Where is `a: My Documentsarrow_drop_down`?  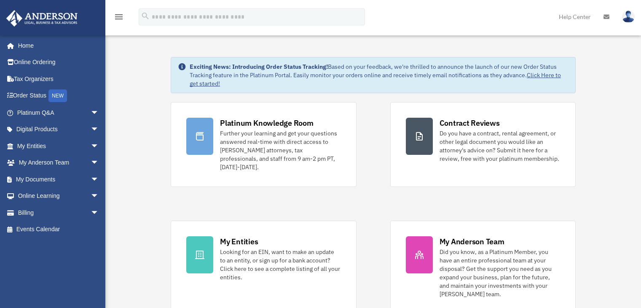 a: My Documentsarrow_drop_down is located at coordinates (59, 179).